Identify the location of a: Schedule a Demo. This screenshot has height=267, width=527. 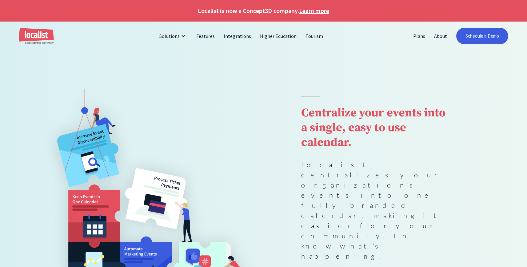
(482, 36).